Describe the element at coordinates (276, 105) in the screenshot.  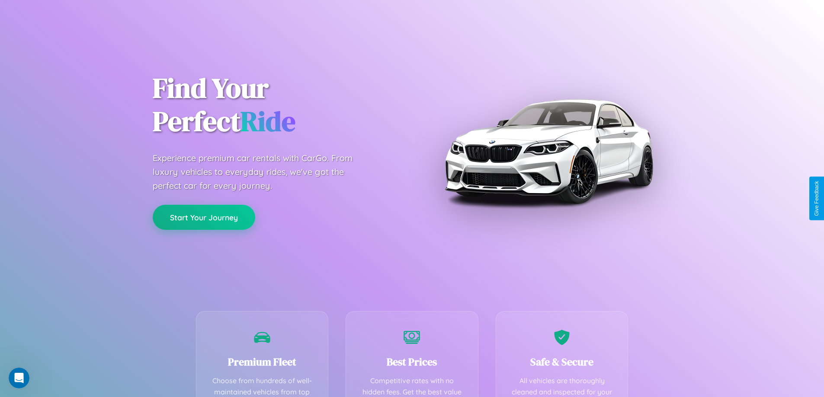
I see `h1: Find Your Perfect` at that location.